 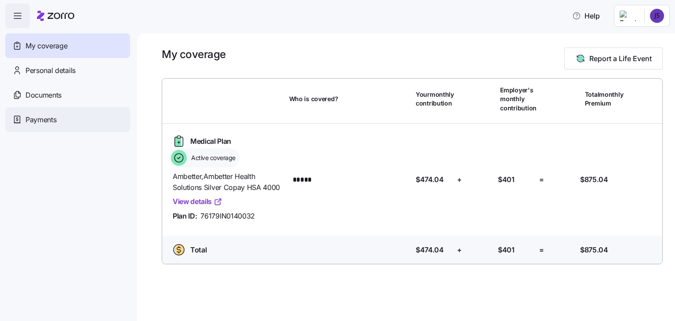 I want to click on span: Total monthly Premium, so click(x=604, y=99).